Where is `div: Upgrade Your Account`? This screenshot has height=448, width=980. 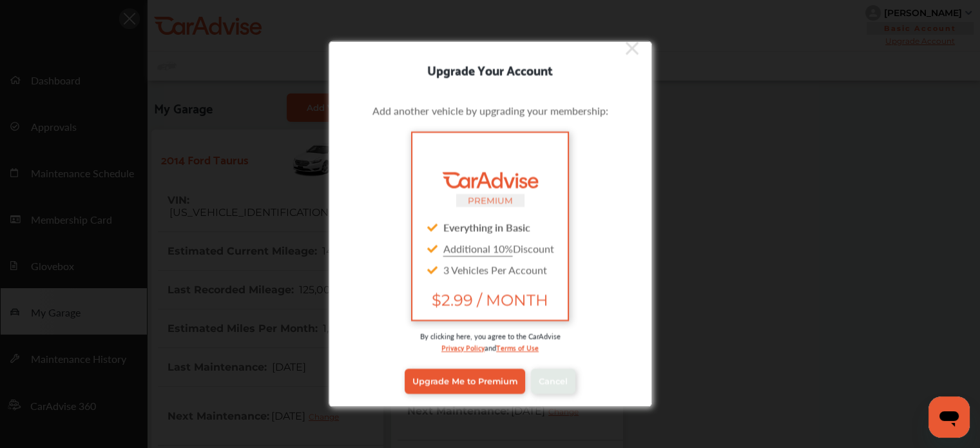
div: Upgrade Your Account is located at coordinates (490, 69).